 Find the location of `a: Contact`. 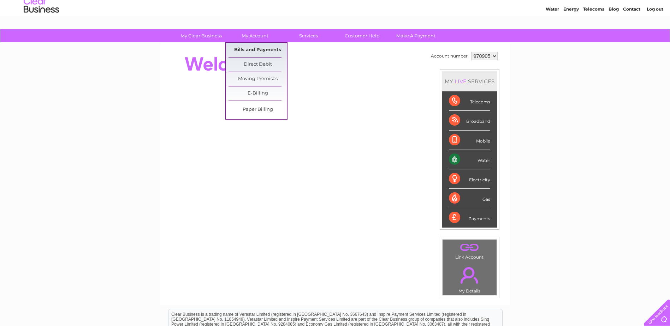

a: Contact is located at coordinates (631, 32).